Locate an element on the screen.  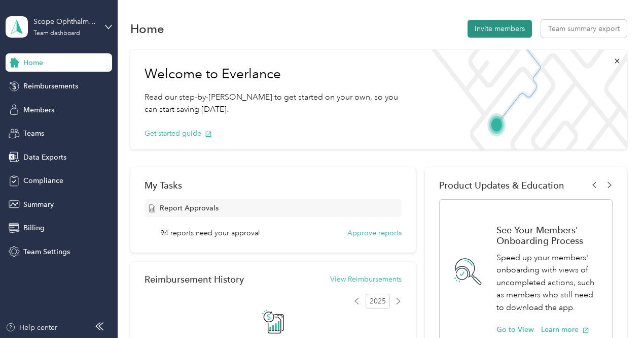
button: Invite members is located at coordinates (500, 28).